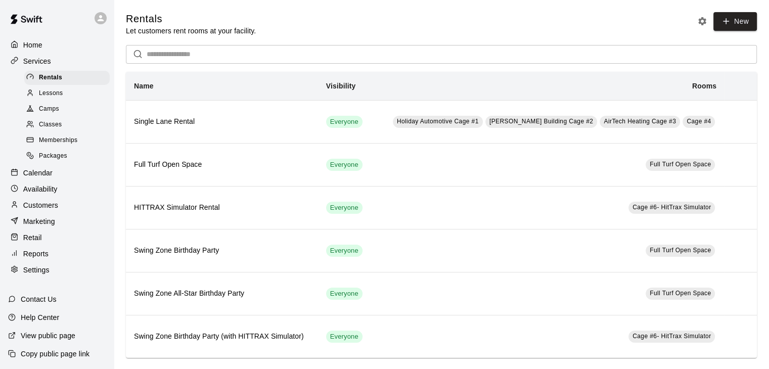 This screenshot has height=369, width=769. Describe the element at coordinates (69, 125) in the screenshot. I see `a: Classes` at that location.